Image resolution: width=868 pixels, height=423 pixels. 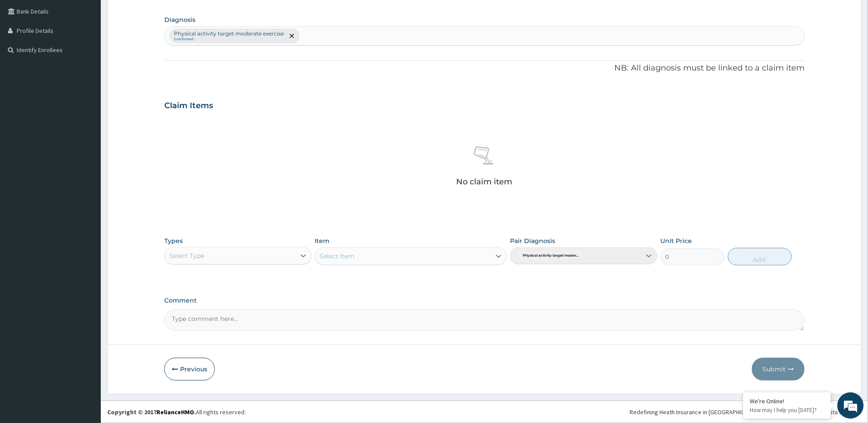 I want to click on strong: Copyright © 2017 ., so click(x=152, y=412).